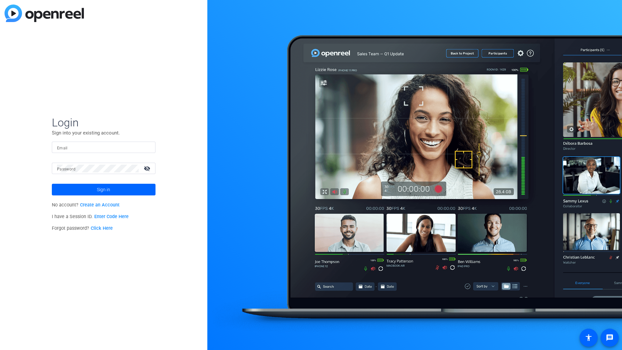  What do you see at coordinates (104, 133) in the screenshot?
I see `p: Sign into your existing account.` at bounding box center [104, 133].